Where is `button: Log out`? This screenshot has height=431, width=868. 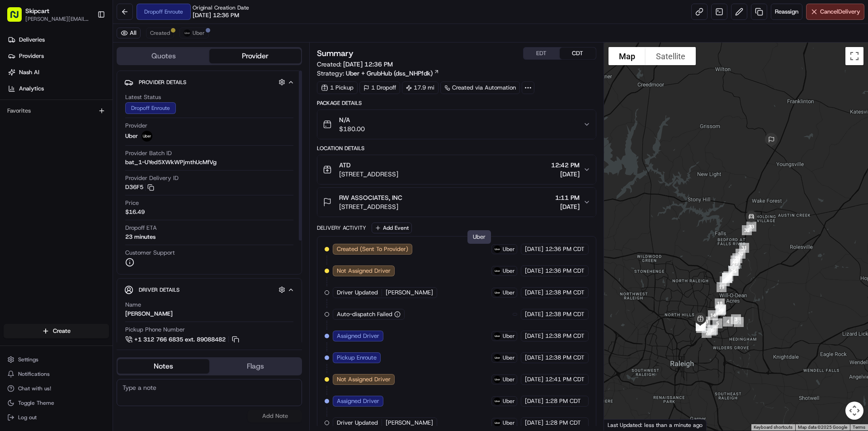
button: Log out is located at coordinates (56, 418).